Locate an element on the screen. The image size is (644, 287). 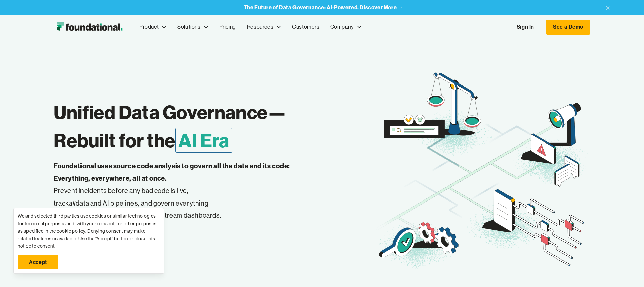
a: Accept is located at coordinates (38, 262).